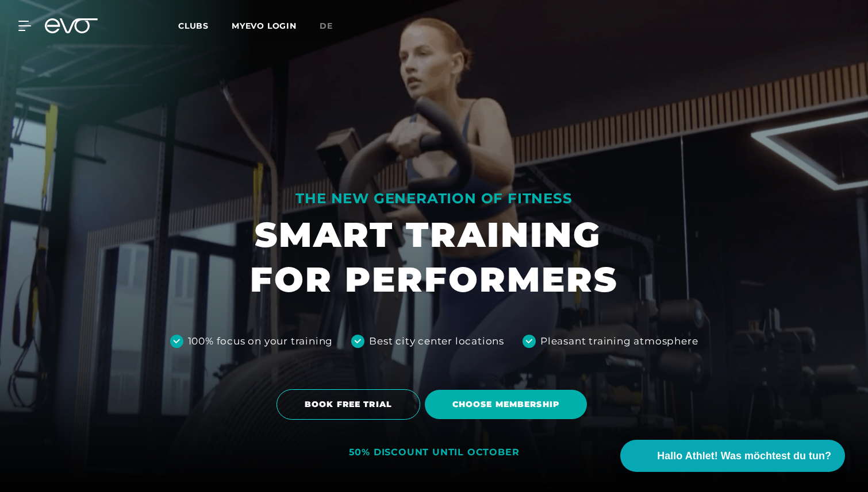 The image size is (868, 492). What do you see at coordinates (436, 342) in the screenshot?
I see `div: Best city center locations` at bounding box center [436, 342].